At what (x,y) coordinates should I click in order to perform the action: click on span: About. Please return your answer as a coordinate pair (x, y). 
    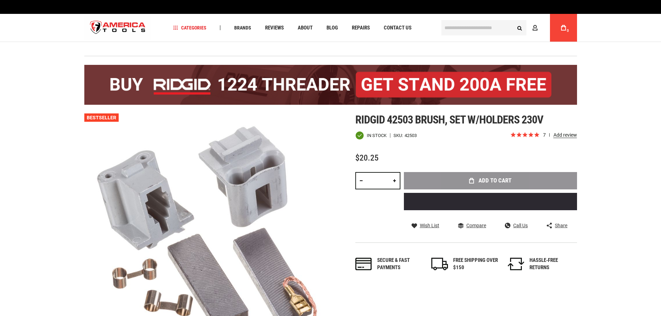
    Looking at the image, I should click on (305, 28).